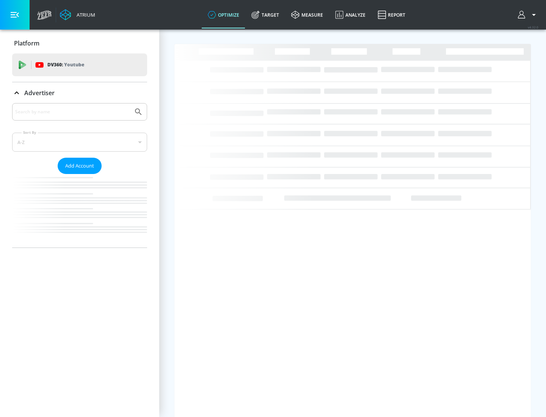 The height and width of the screenshot is (417, 546). What do you see at coordinates (80, 65) in the screenshot?
I see `div: DV360: Youtube` at bounding box center [80, 65].